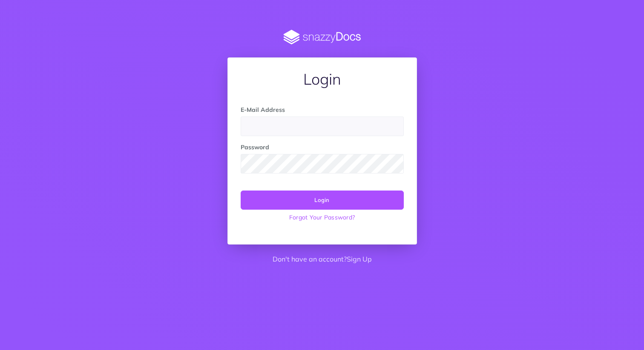  What do you see at coordinates (359, 259) in the screenshot?
I see `a: Sign Up` at bounding box center [359, 259].